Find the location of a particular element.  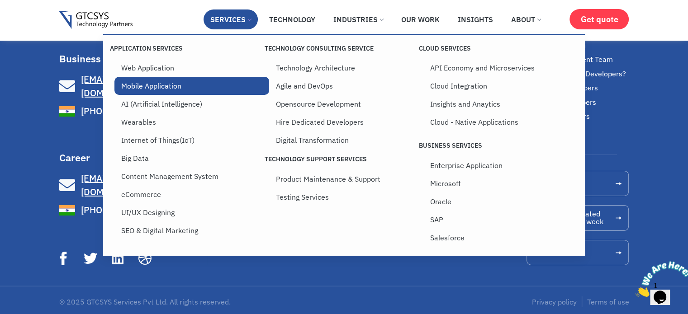

a: API Economy and Microservices is located at coordinates (500, 68).